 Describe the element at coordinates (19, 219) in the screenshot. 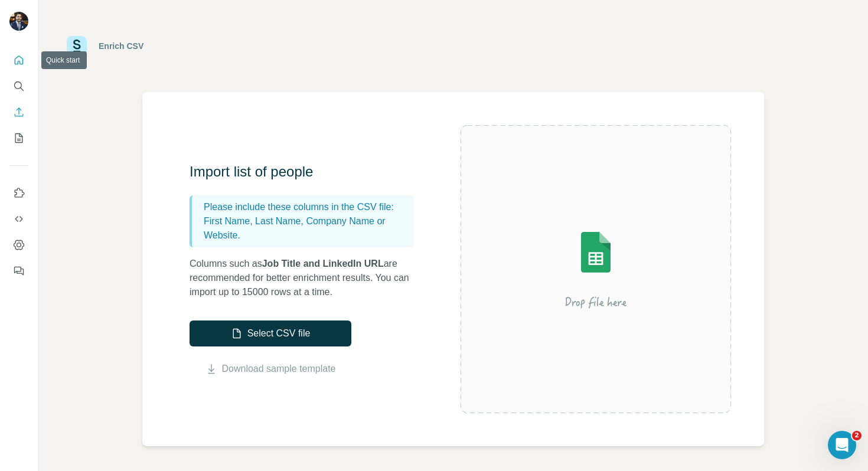

I see `button: Use Surfe API` at that location.